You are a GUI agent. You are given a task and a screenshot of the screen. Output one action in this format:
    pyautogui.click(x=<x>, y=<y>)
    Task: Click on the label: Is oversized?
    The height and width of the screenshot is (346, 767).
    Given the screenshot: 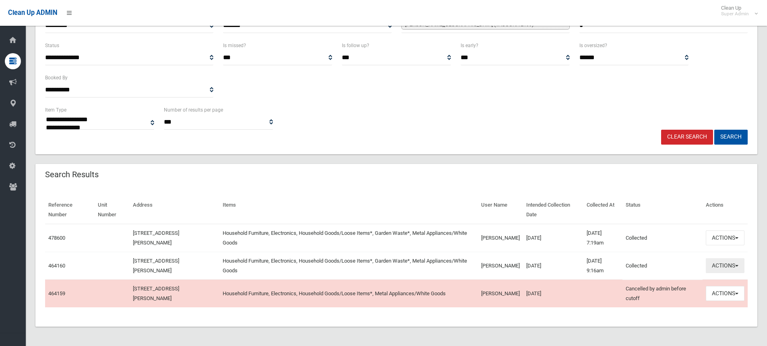 What is the action you would take?
    pyautogui.click(x=593, y=46)
    